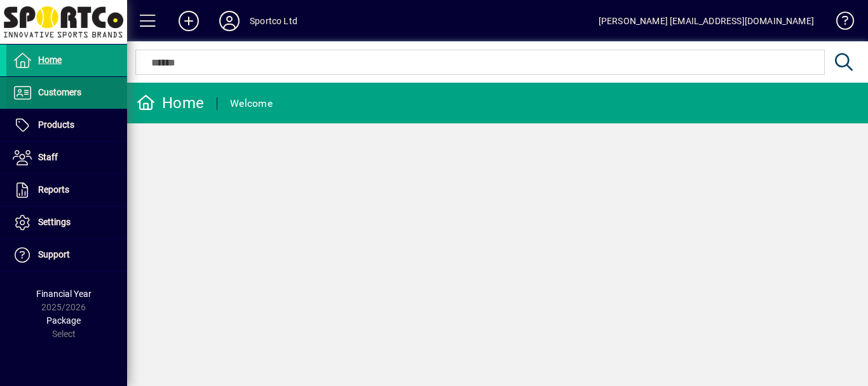  I want to click on a: Customers, so click(67, 93).